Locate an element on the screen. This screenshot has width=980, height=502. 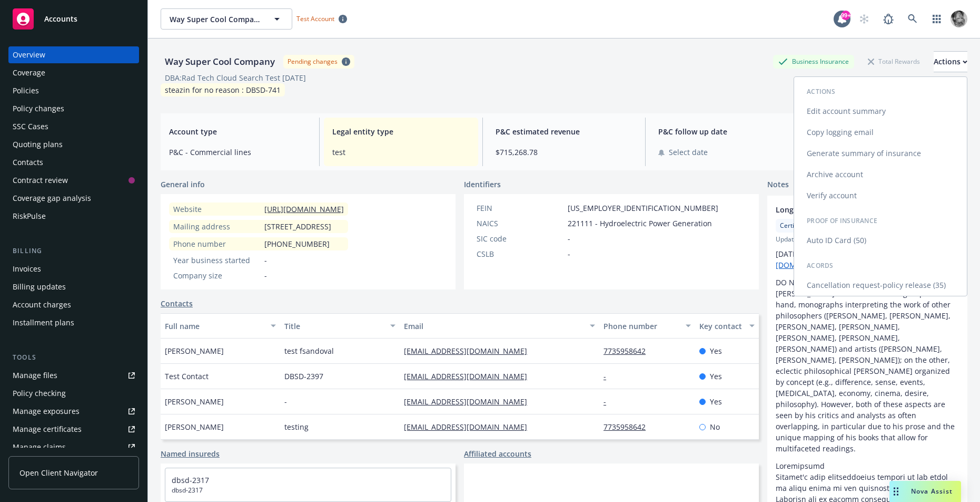
a: Coverage gap analysis is located at coordinates (74, 198).